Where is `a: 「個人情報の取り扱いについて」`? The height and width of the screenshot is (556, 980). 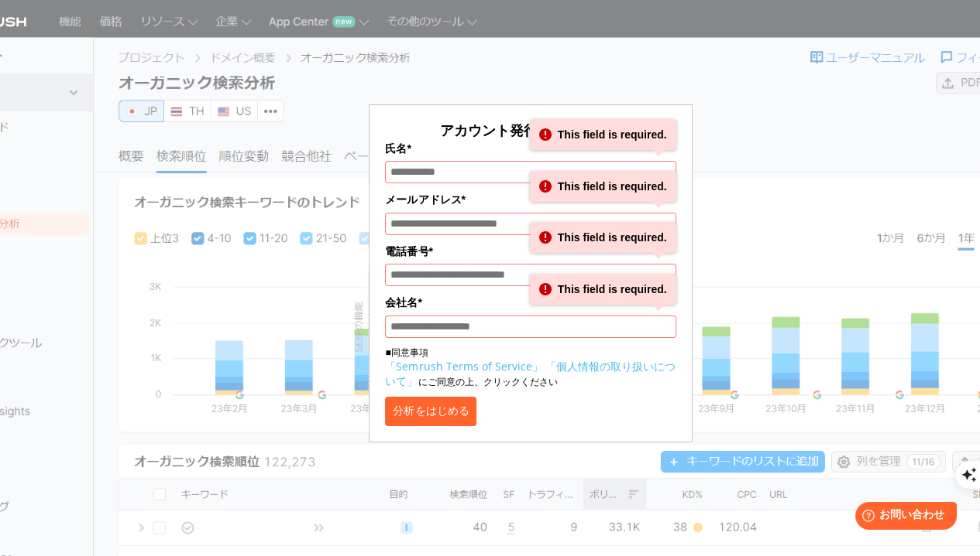 a: 「個人情報の取り扱いについて」 is located at coordinates (529, 374).